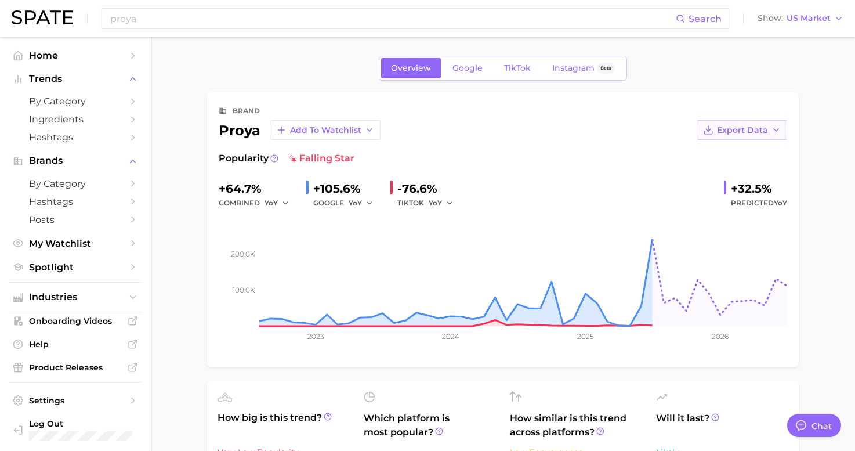 This screenshot has height=451, width=855. Describe the element at coordinates (742, 130) in the screenshot. I see `span: Export Data` at that location.